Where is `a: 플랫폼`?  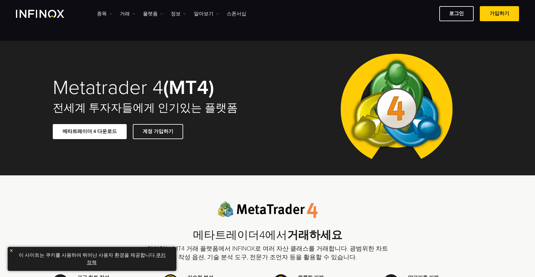
a: 플랫폼 is located at coordinates (153, 14).